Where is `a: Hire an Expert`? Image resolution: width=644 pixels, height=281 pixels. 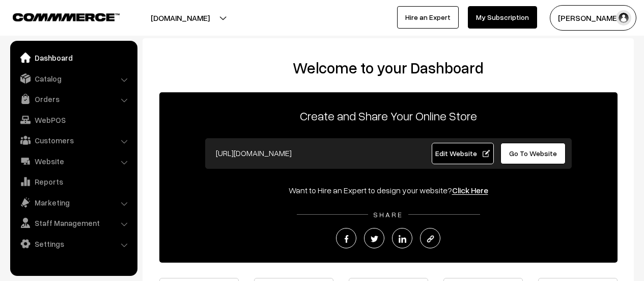
a: Hire an Expert is located at coordinates (428, 18).